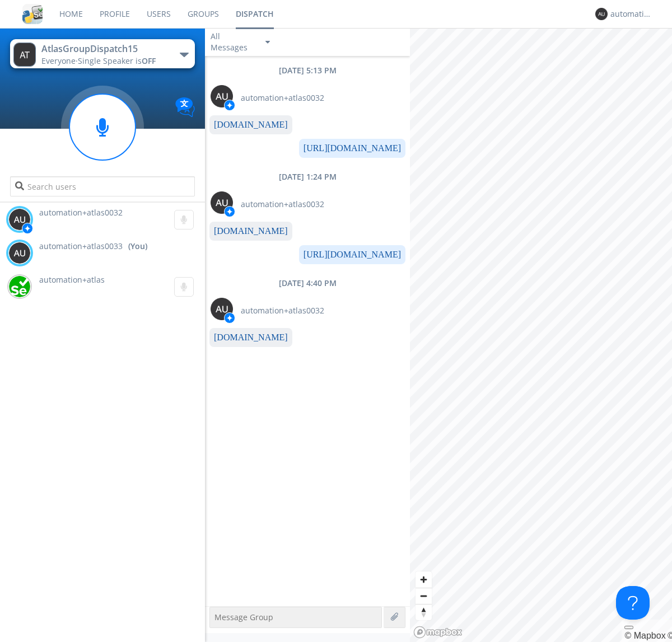 This screenshot has width=672, height=642. What do you see at coordinates (138, 246) in the screenshot?
I see `div: (You)` at bounding box center [138, 246].